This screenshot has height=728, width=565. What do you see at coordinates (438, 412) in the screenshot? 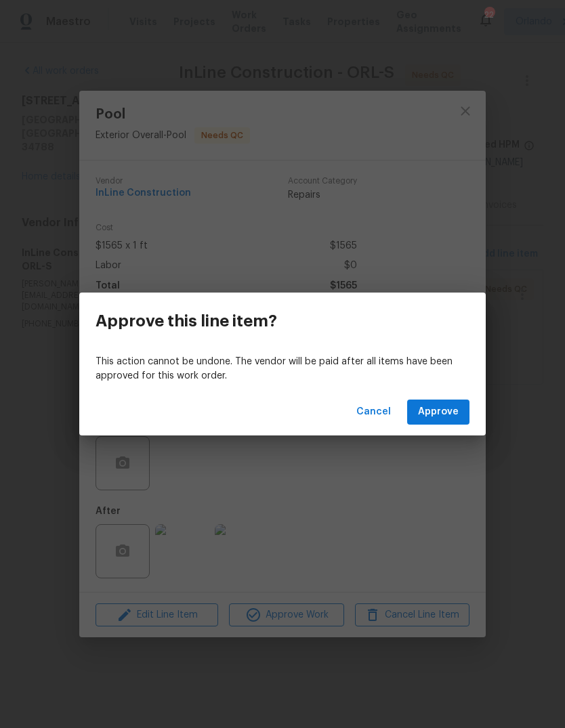
I see `button: Approve` at bounding box center [438, 412].